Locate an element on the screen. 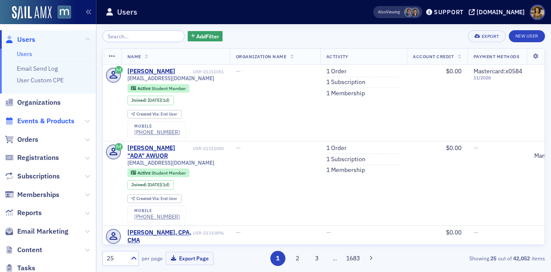 The image size is (551, 272). span: Memberships is located at coordinates (38, 195).